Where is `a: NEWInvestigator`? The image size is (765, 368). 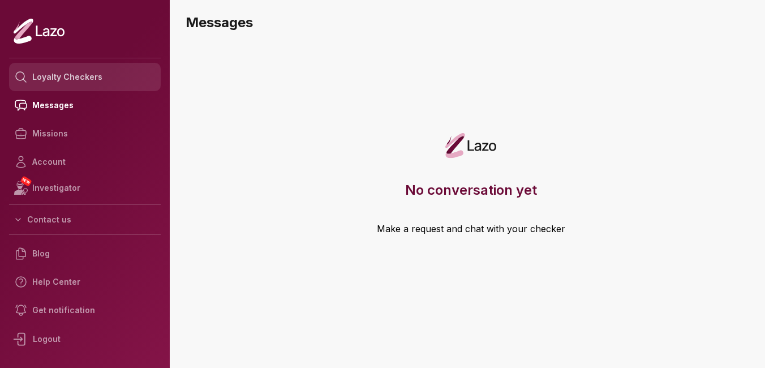 a: NEWInvestigator is located at coordinates (85, 188).